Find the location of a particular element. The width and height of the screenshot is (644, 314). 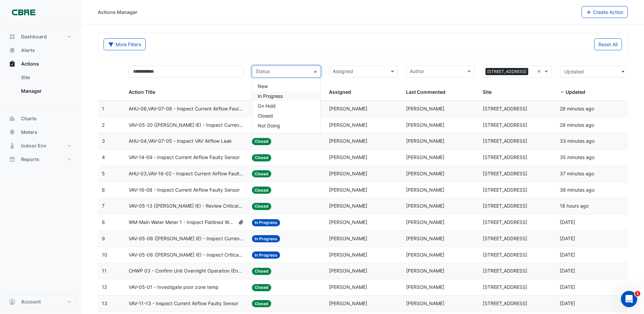

span: Actions is located at coordinates (30, 64).